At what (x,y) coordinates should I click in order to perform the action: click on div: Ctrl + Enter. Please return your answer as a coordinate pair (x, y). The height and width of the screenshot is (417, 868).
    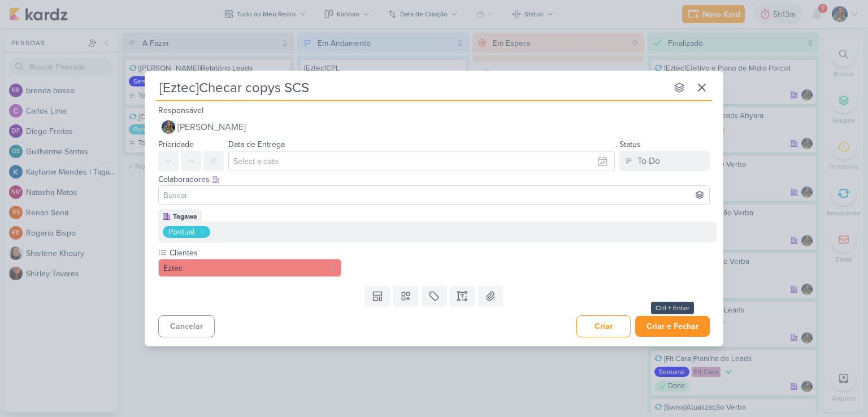
    Looking at the image, I should click on (673, 308).